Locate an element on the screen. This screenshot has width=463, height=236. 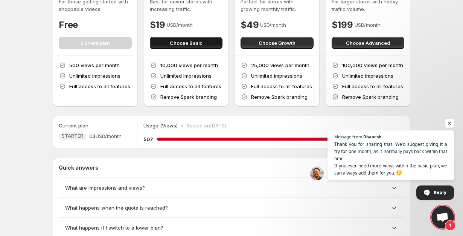
span: 0$ USD/month is located at coordinates (105, 136).